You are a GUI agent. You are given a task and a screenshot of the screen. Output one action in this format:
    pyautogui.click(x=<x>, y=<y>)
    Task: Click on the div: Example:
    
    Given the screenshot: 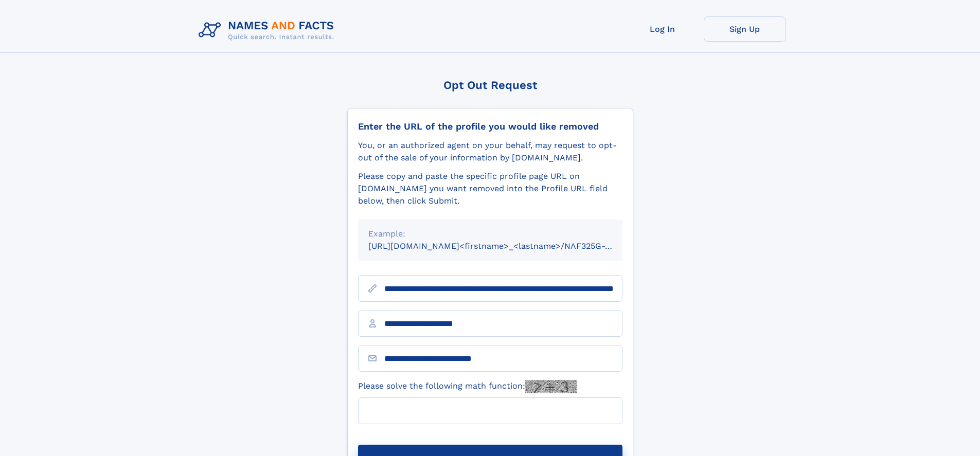 What is the action you would take?
    pyautogui.click(x=490, y=233)
    